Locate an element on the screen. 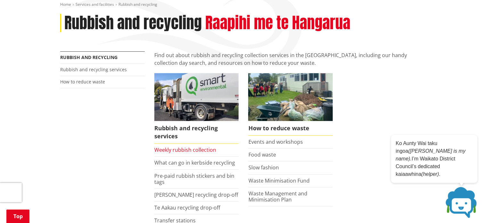 The image size is (487, 223). a: Rubbish and recycling is located at coordinates (89, 57).